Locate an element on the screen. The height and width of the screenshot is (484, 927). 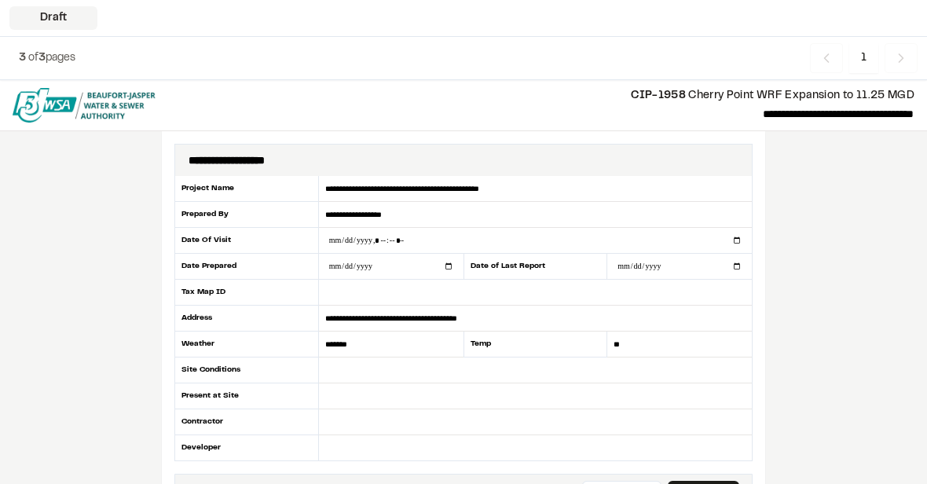
div: Address is located at coordinates (247, 318).